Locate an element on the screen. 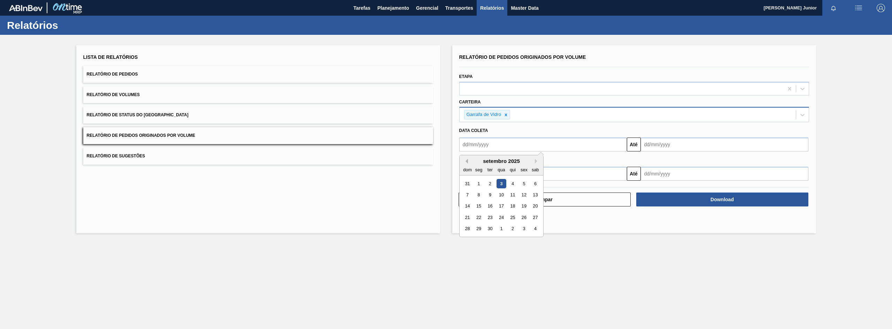  div: Choose quinta-feira, 18 de setembro de 2025 is located at coordinates (512, 206).